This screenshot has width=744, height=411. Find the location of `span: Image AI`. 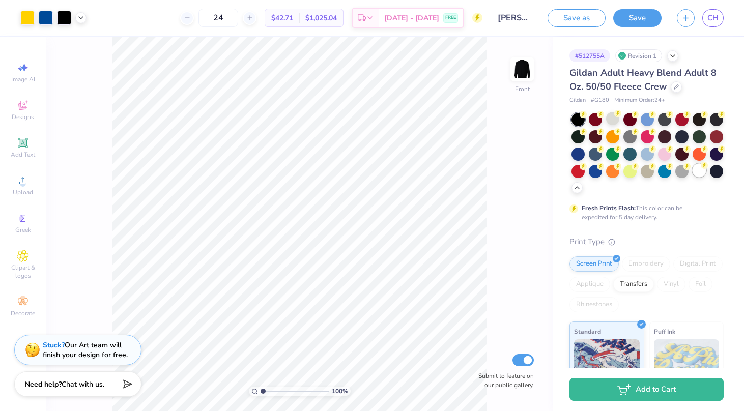

span: Image AI is located at coordinates (23, 79).